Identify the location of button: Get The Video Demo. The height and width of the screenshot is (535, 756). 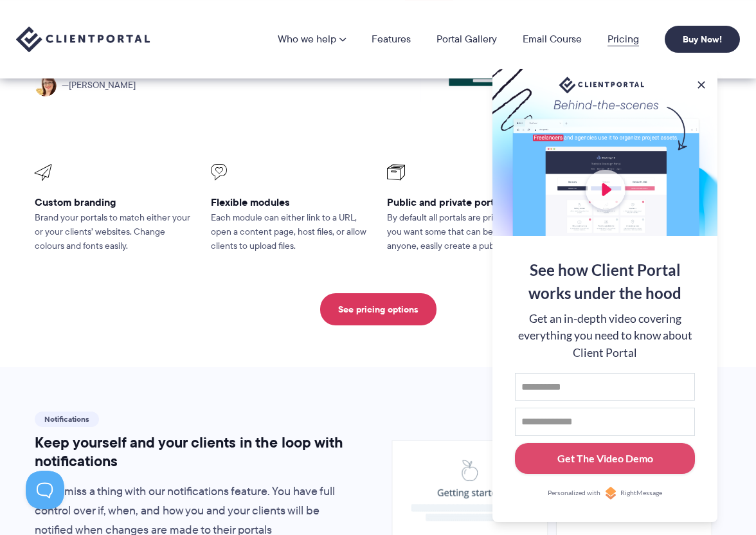
(605, 458).